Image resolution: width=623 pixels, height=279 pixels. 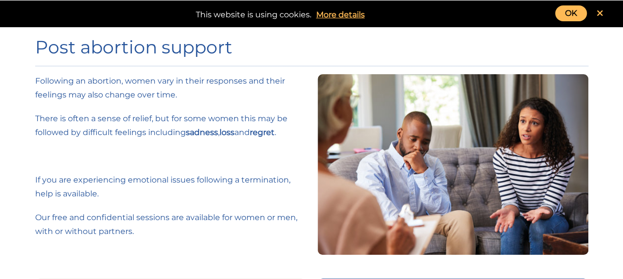 I want to click on p: There is often a sense of relief, but for some women this may be followed by difficult feelings i..., so click(x=170, y=126).